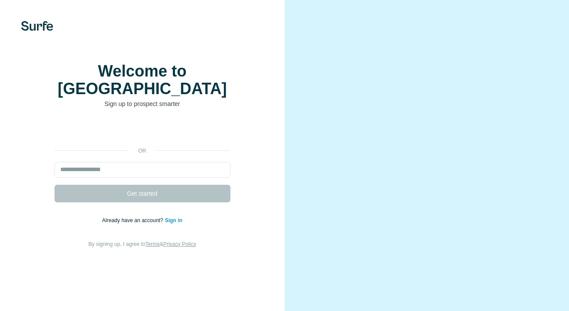 Image resolution: width=569 pixels, height=311 pixels. I want to click on img: Surfe's logo, so click(37, 26).